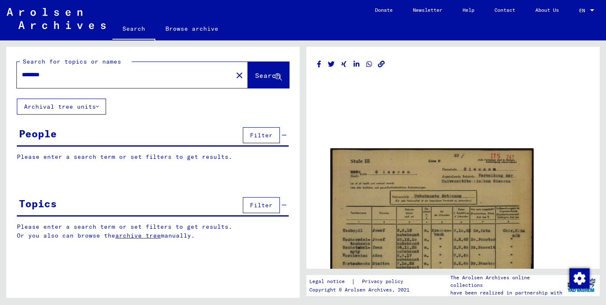  Describe the element at coordinates (240, 75) in the screenshot. I see `button: Clear` at that location.